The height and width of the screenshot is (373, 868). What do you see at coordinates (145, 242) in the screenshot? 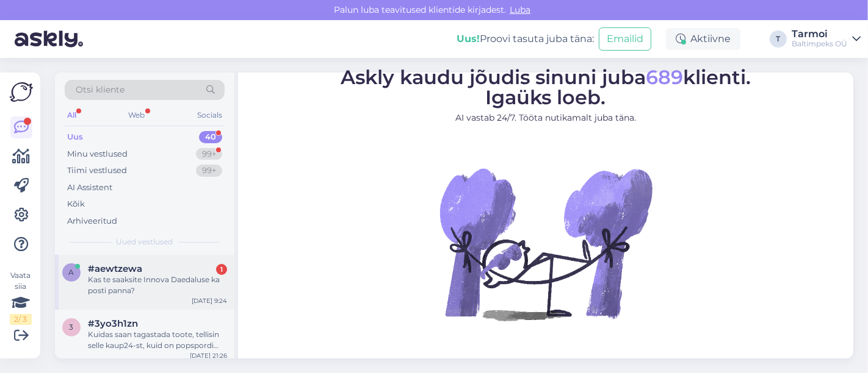
I see `span: Uued vestlused` at bounding box center [145, 242].